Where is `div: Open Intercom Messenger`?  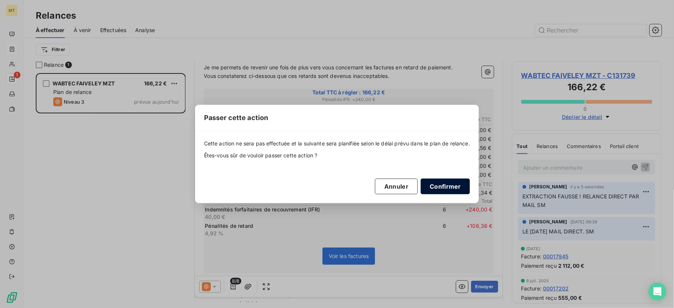
div: Open Intercom Messenger is located at coordinates (658, 291).